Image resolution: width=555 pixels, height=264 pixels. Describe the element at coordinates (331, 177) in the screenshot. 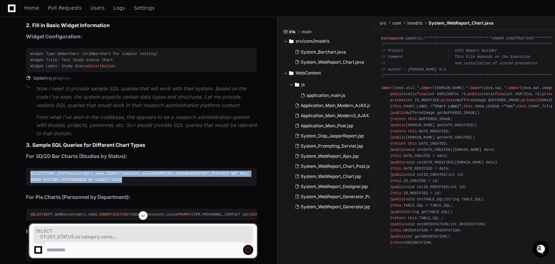

I see `button: System_WebReport_Chart.jsp` at that location.